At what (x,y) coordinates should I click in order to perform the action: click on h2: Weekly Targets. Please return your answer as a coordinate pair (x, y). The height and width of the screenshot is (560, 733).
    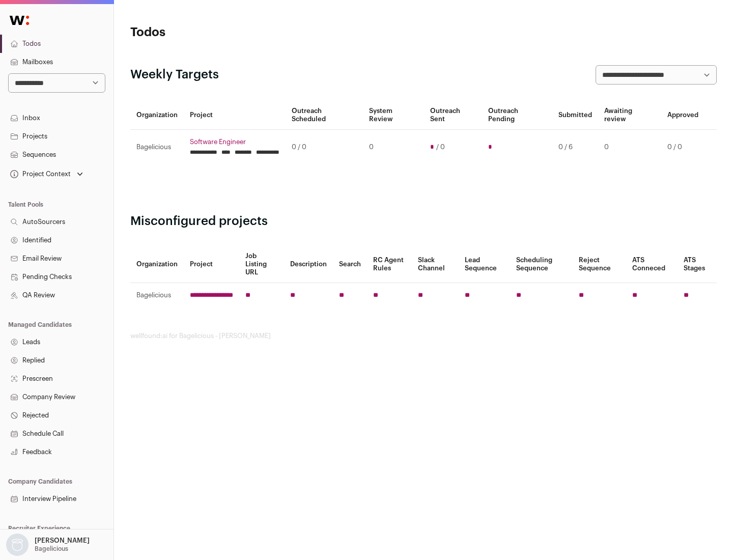
    Looking at the image, I should click on (175, 75).